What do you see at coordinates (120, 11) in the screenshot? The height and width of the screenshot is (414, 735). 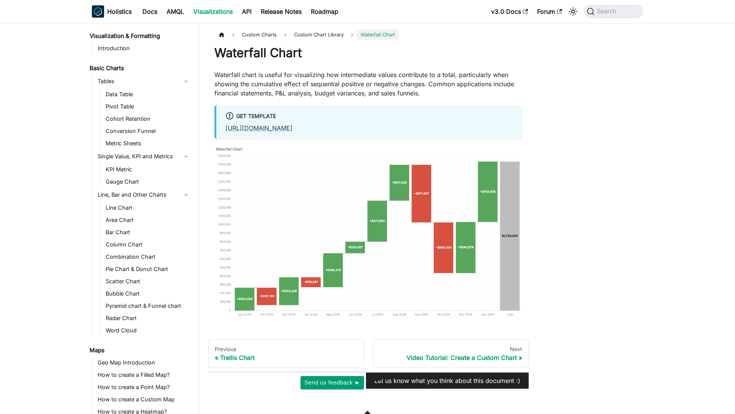 I see `b: Holistics` at bounding box center [120, 11].